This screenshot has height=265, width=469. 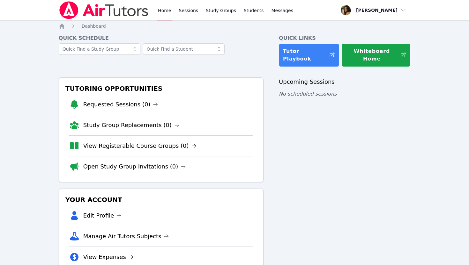 What do you see at coordinates (135, 167) in the screenshot?
I see `a: Open Study Group Invitations (0)` at bounding box center [135, 167].